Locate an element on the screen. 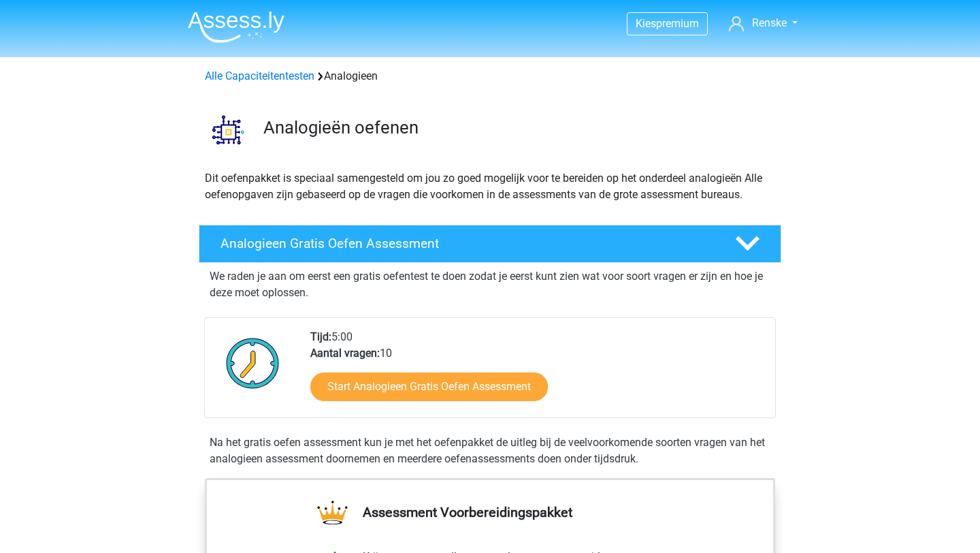  div: 5:00 10 is located at coordinates (537, 373).